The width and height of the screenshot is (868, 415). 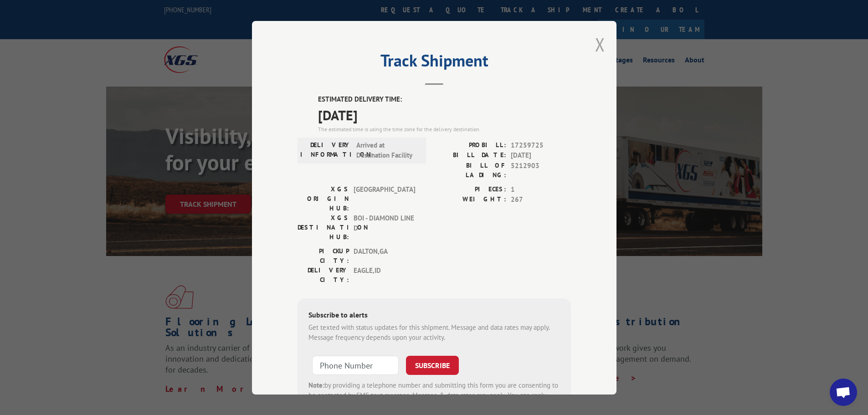 What do you see at coordinates (434, 395) in the screenshot?
I see `div: by providing a telephone number and submitting this form you are consenting to be contacted by SM...` at bounding box center [434, 395].